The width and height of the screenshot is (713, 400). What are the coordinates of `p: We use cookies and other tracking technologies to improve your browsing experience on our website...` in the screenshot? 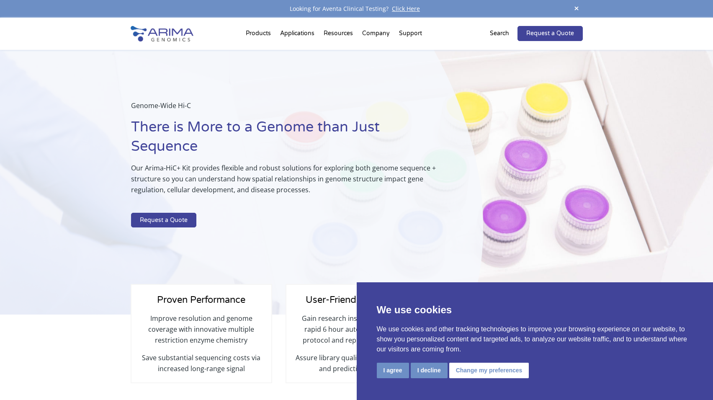 It's located at (535, 339).